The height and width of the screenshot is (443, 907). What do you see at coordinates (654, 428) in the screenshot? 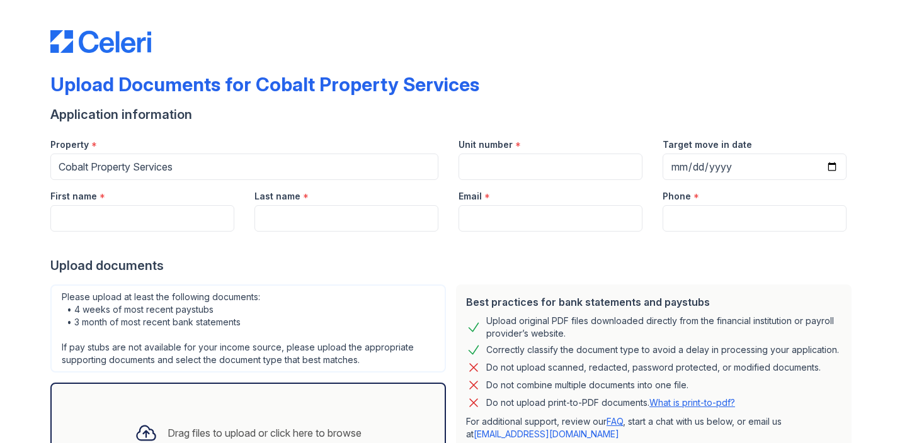
I see `p: For additional support, review our , start a chat with us below, or email us at` at bounding box center [654, 428].